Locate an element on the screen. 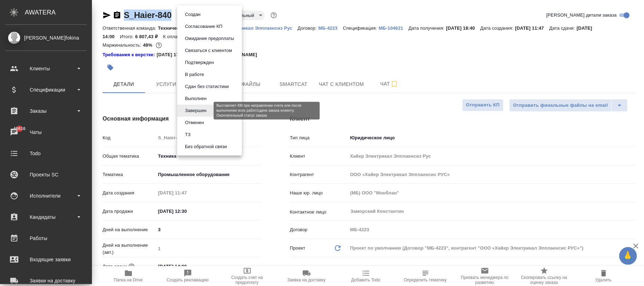 The height and width of the screenshot is (286, 644). button: Создан is located at coordinates (192, 14).